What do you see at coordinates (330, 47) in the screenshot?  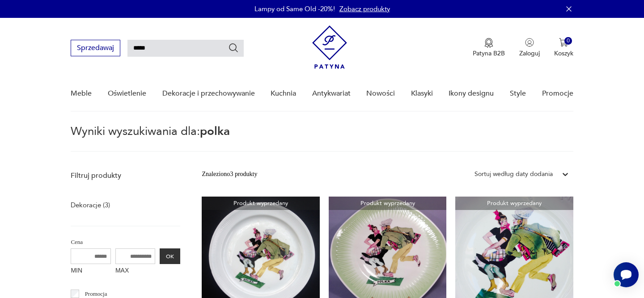 I see `img: Patyna - sklep z meblami i dekoracjami vintage` at bounding box center [330, 47].